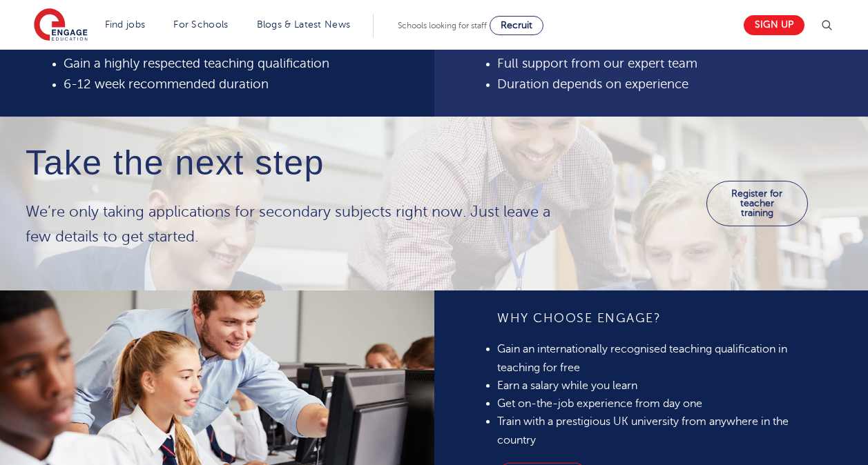  What do you see at coordinates (592, 85) in the screenshot?
I see `span: Duration depends on experience` at bounding box center [592, 85].